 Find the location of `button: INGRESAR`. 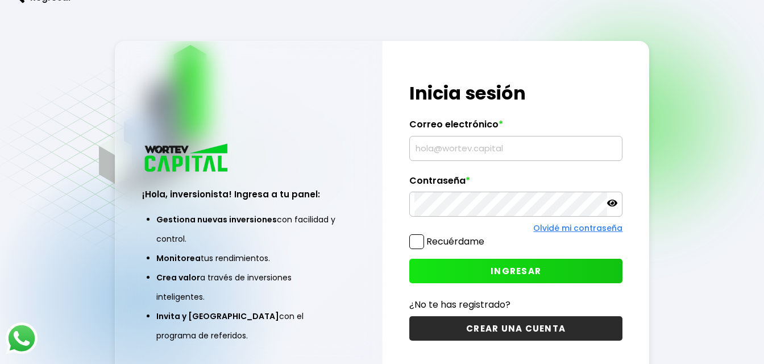

button: INGRESAR is located at coordinates (516, 270).